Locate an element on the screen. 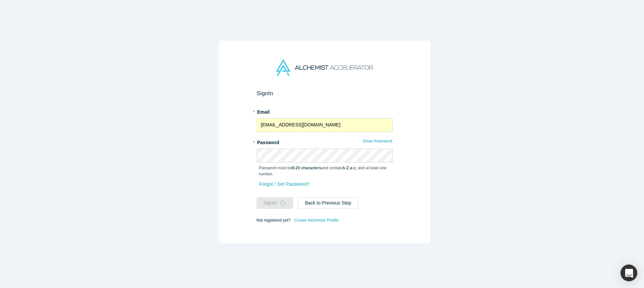 This screenshot has width=644, height=288. a: Forgot / Set Password? is located at coordinates (284, 184).